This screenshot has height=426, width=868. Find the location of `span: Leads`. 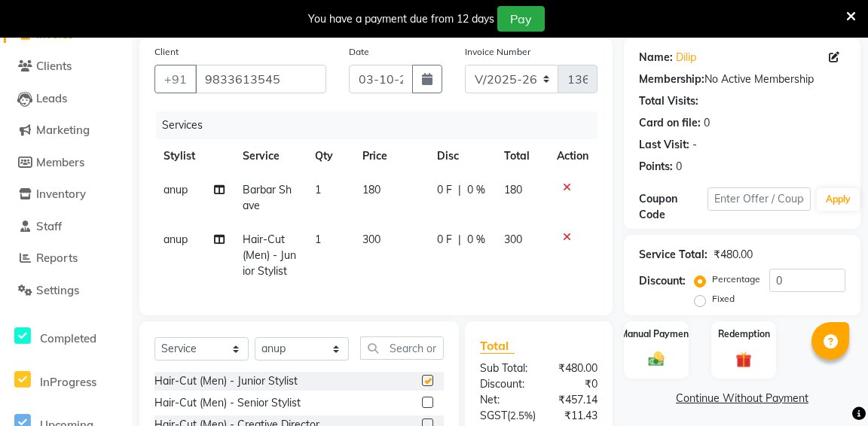

span: Leads is located at coordinates (51, 98).